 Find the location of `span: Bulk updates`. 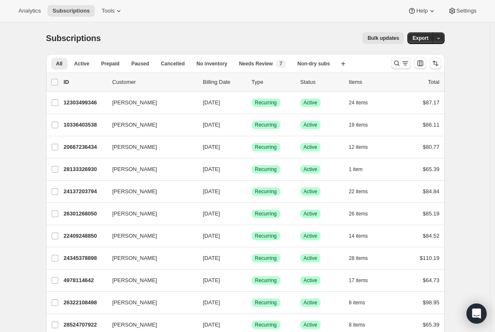

span: Bulk updates is located at coordinates (383, 38).